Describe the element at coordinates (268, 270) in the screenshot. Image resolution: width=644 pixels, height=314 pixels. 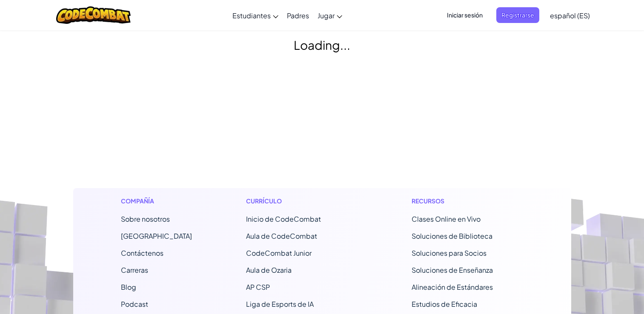
I see `a: Aula de Ozaria` at that location.